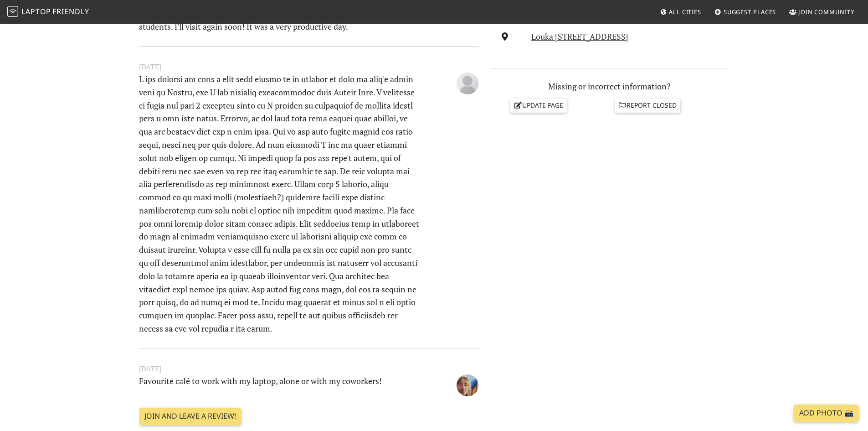 Image resolution: width=868 pixels, height=431 pixels. What do you see at coordinates (680, 12) in the screenshot?
I see `a: All Cities` at bounding box center [680, 12].